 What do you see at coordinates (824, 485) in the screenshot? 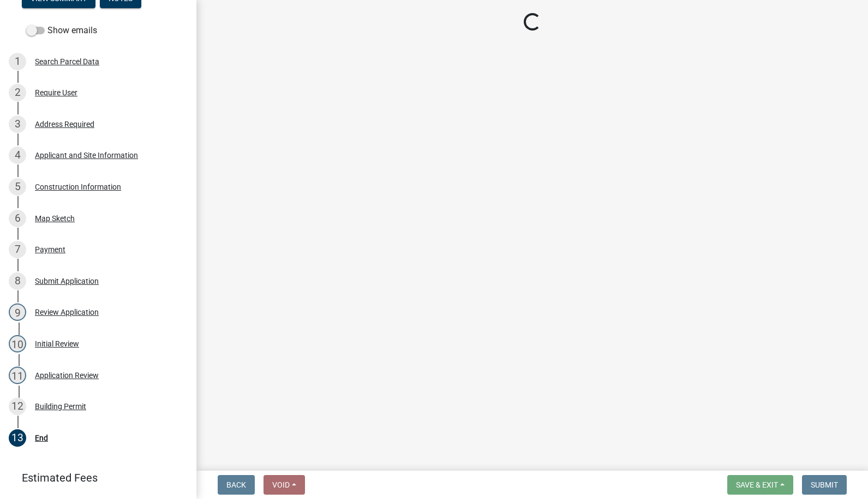
I see `button: Submit` at bounding box center [824, 485].